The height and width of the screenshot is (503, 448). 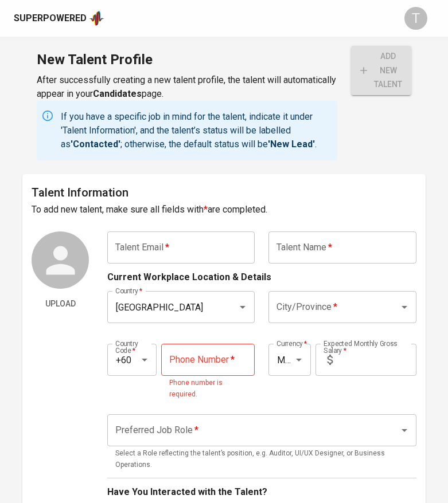 What do you see at coordinates (224, 192) in the screenshot?
I see `h6: Talent Information` at bounding box center [224, 192].